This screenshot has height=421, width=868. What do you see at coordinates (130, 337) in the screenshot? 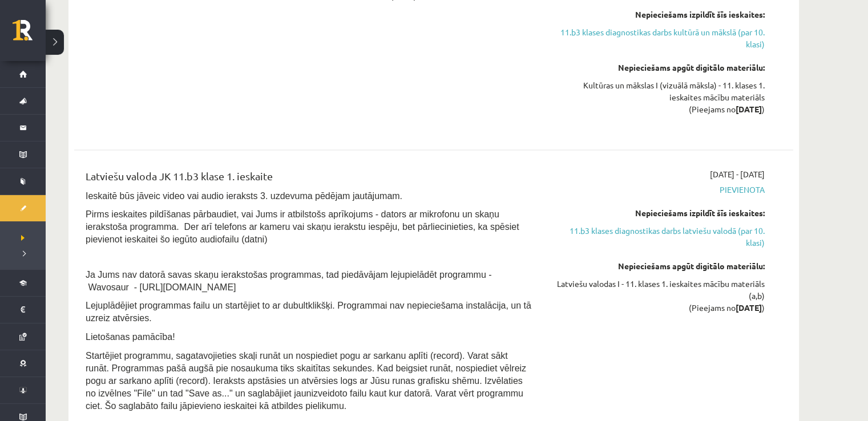
I see `span: Lietošanas pamācība!` at bounding box center [130, 337].